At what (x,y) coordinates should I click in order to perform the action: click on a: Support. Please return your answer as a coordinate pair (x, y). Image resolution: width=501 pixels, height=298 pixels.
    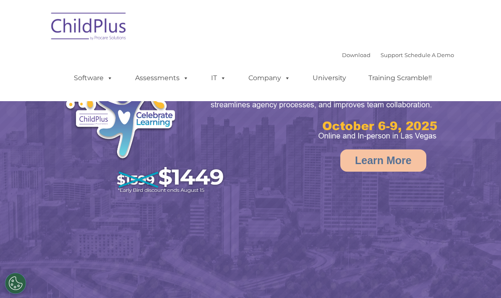
    Looking at the image, I should click on (391, 55).